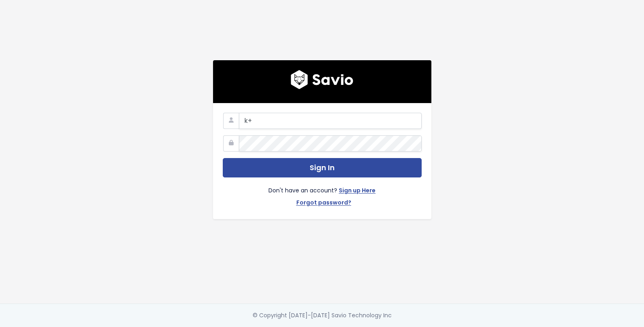  I want to click on input: Your Work Email Address, so click(330, 121).